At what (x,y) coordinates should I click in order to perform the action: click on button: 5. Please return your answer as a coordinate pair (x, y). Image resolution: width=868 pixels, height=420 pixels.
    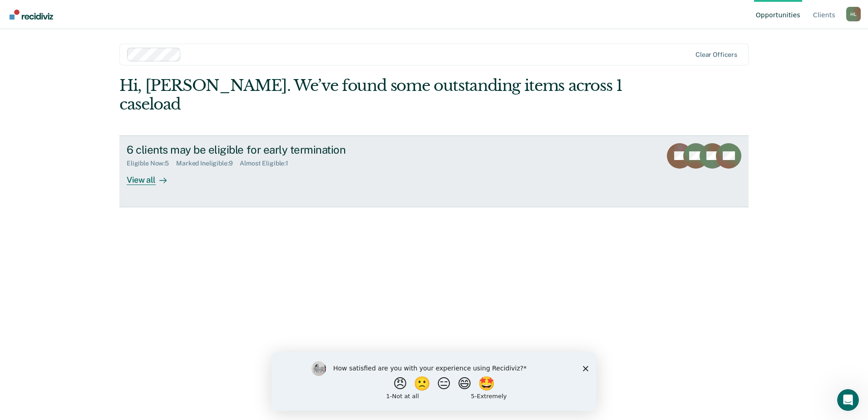
    Looking at the image, I should click on (216, 31).